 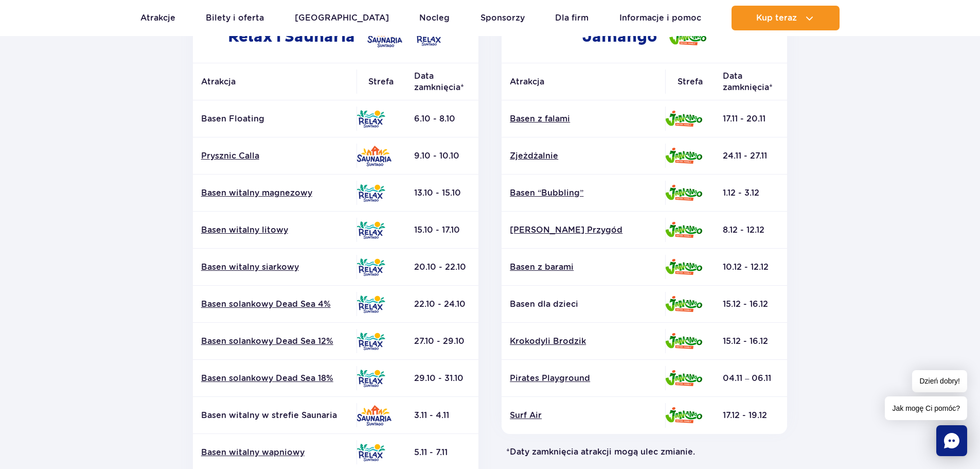 What do you see at coordinates (442, 304) in the screenshot?
I see `td: 22.10 - 24.10` at bounding box center [442, 304].